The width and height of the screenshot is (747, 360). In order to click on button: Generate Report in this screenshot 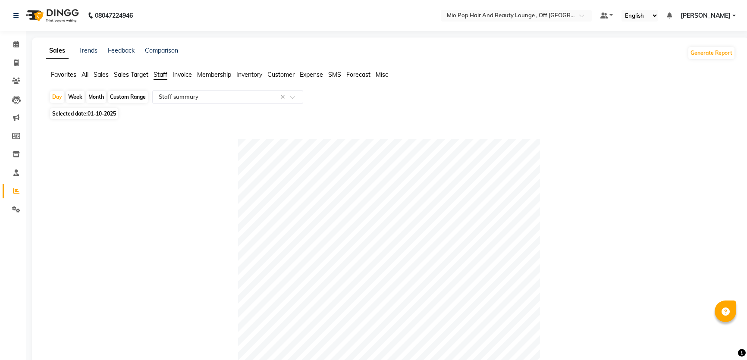, I will do `click(711, 53)`.